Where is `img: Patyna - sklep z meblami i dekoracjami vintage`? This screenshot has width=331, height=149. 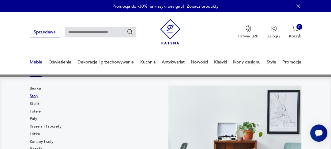
img: Patyna - sklep z meblami i dekoracjami vintage is located at coordinates (170, 32).